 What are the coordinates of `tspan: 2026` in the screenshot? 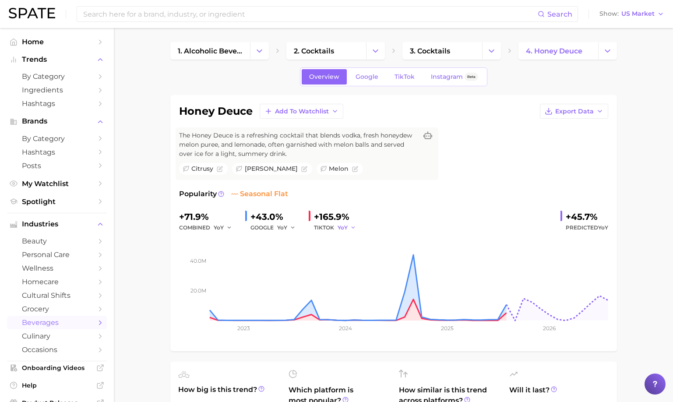 It's located at (549, 328).